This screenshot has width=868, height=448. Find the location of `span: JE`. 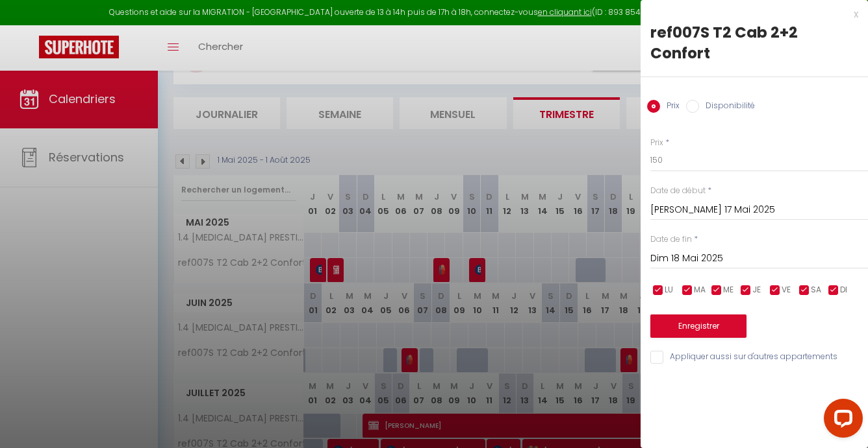

span: JE is located at coordinates (756, 290).